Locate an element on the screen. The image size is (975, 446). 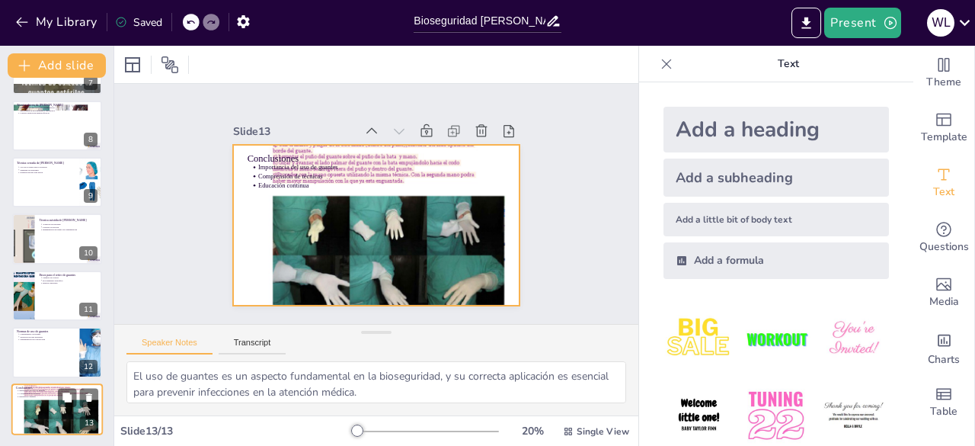
textarea: El uso de guantes es un aspecto fundamental en la bioseguridad, y su correcta aplicación es esenc... is located at coordinates (376, 382).